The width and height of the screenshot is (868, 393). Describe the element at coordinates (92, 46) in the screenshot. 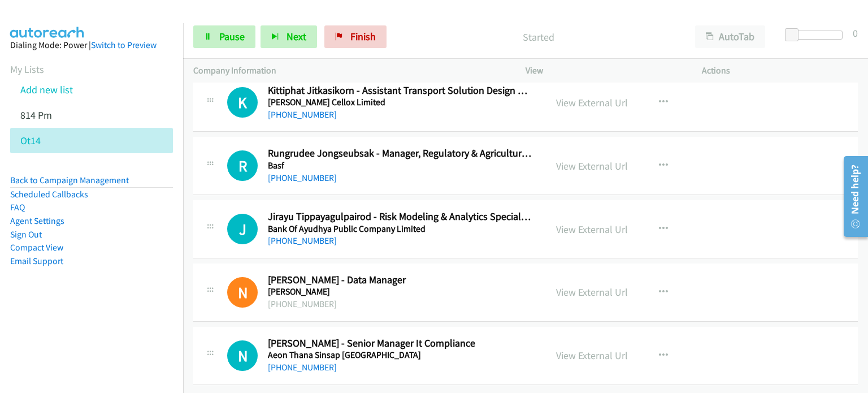

I see `div: Dialing Mode: Power |` at that location.